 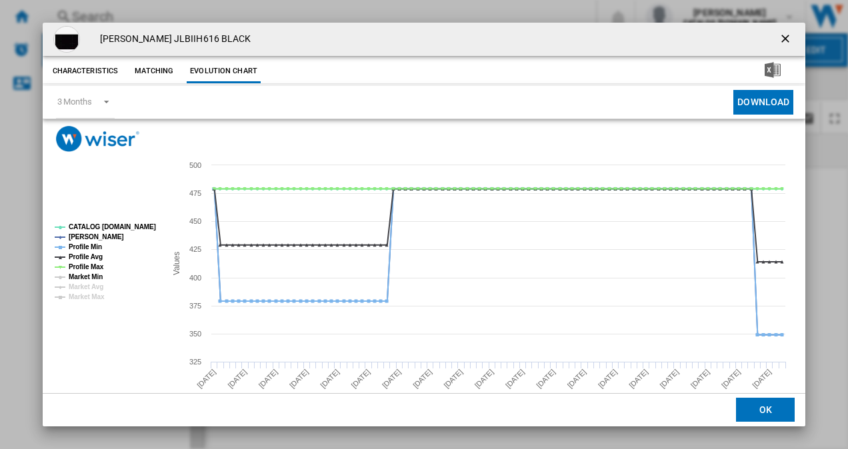 What do you see at coordinates (195, 362) in the screenshot?
I see `tspan: 325` at bounding box center [195, 362].